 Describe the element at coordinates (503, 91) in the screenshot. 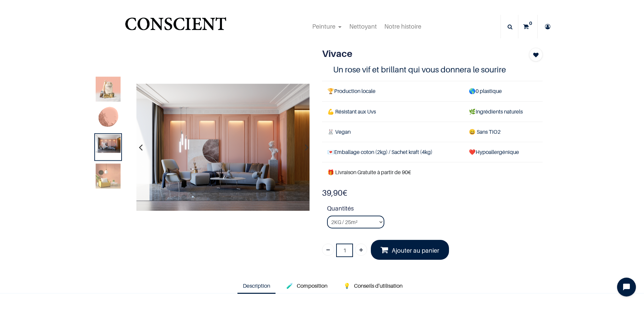

I see `td: 0 plastique` at that location.